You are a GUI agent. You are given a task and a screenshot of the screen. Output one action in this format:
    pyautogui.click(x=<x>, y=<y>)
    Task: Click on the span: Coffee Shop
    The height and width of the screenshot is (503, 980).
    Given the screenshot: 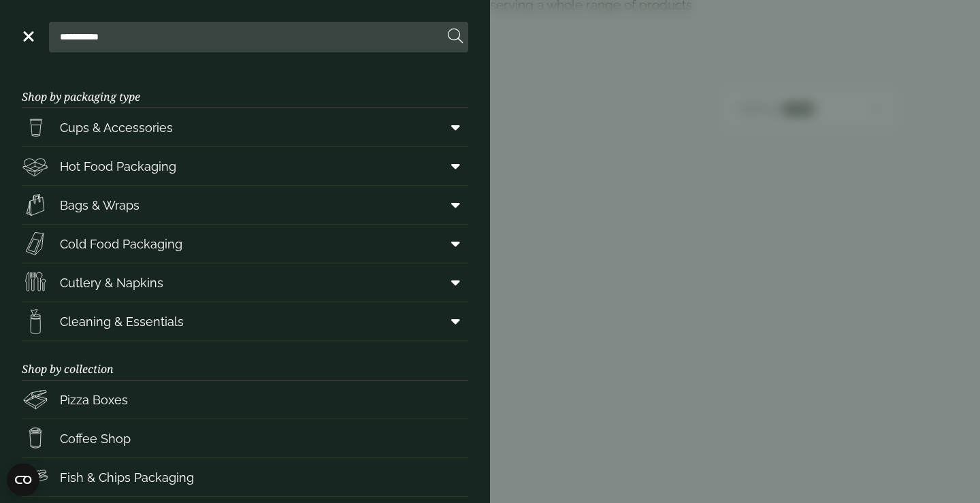 What is the action you would take?
    pyautogui.click(x=96, y=438)
    